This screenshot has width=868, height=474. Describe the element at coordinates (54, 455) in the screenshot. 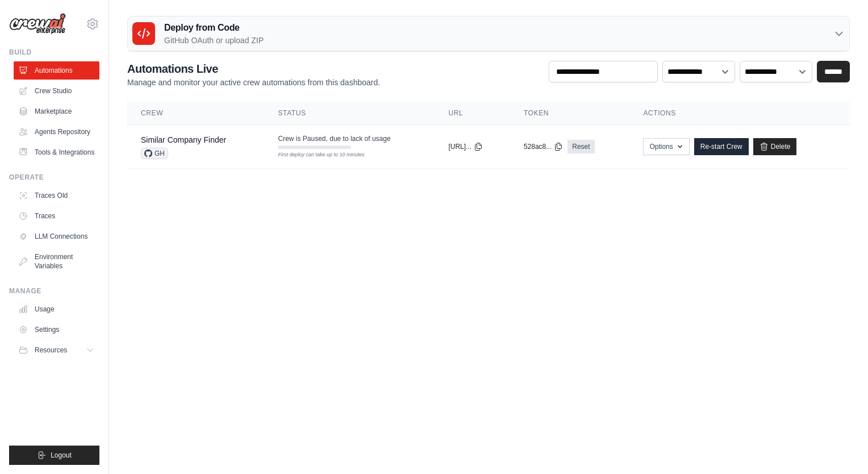

I see `button: Logout` at that location.